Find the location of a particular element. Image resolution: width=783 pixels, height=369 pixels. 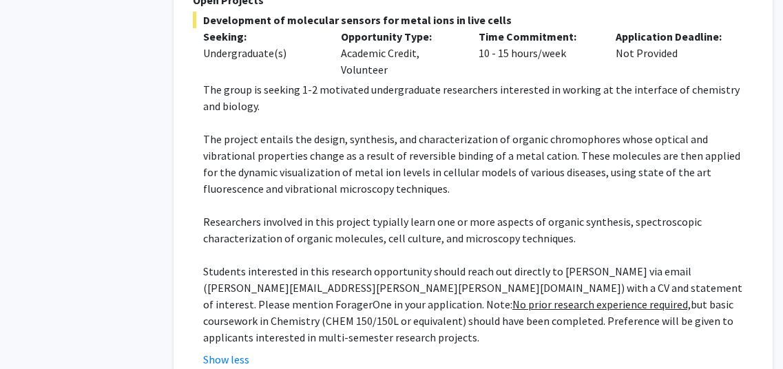

div: 10 - 15 hours/week is located at coordinates (537, 53).